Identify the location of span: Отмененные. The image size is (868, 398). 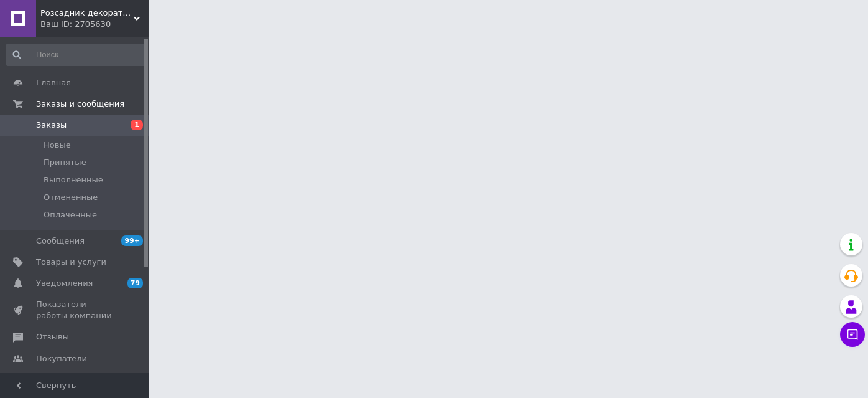
(70, 198).